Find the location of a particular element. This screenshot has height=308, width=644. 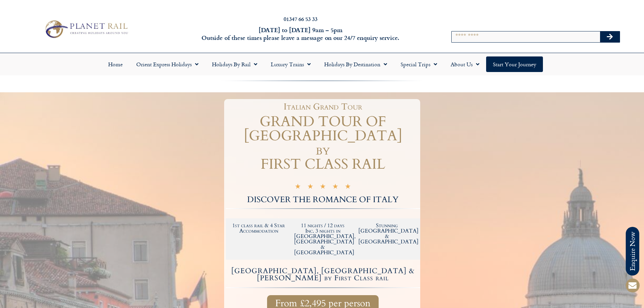

a: Orient Express Holidays is located at coordinates (167, 64).